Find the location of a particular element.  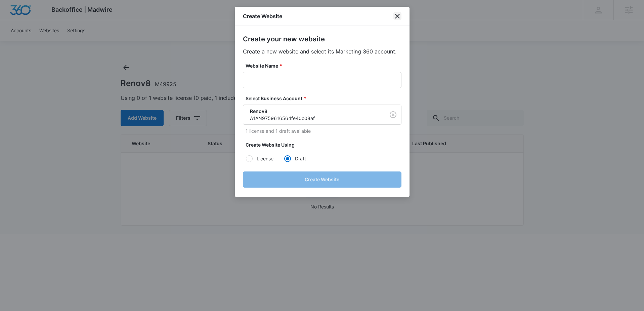

button: Clear is located at coordinates (393, 115).